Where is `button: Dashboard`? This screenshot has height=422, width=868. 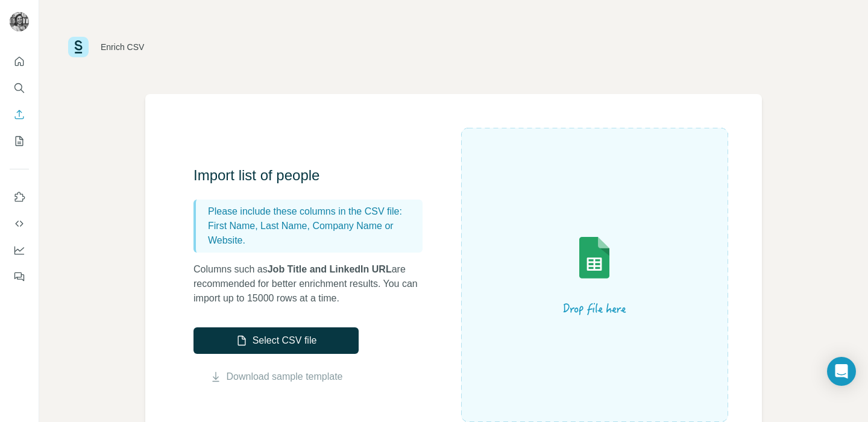 button: Dashboard is located at coordinates (19, 250).